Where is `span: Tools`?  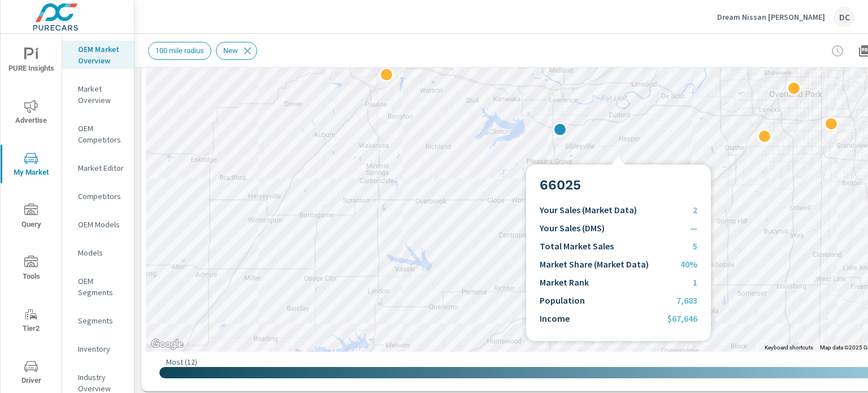 span: Tools is located at coordinates (31, 269).